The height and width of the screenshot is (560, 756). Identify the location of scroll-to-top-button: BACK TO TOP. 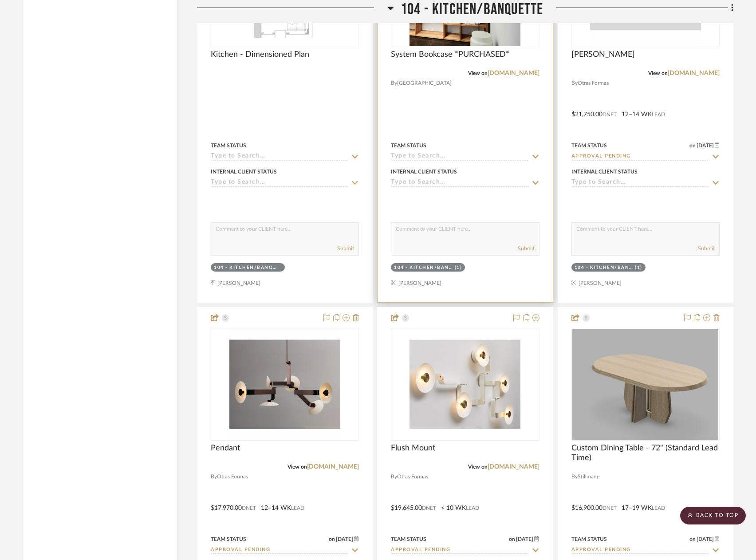
(712, 516).